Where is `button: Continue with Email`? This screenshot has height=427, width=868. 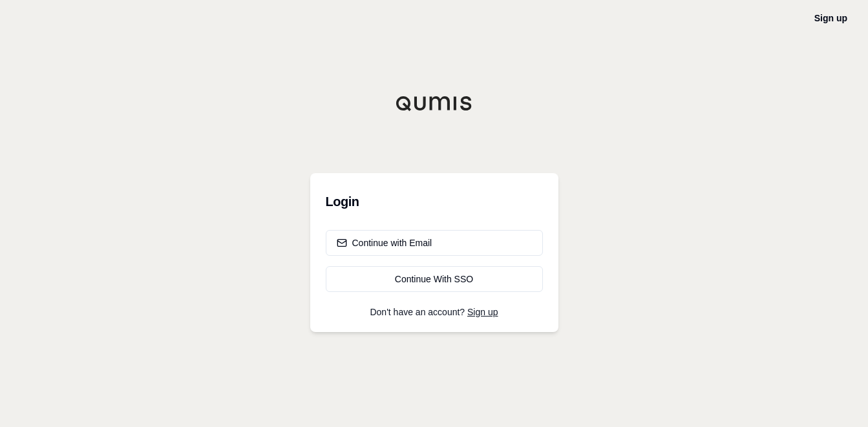
button: Continue with Email is located at coordinates (434, 242).